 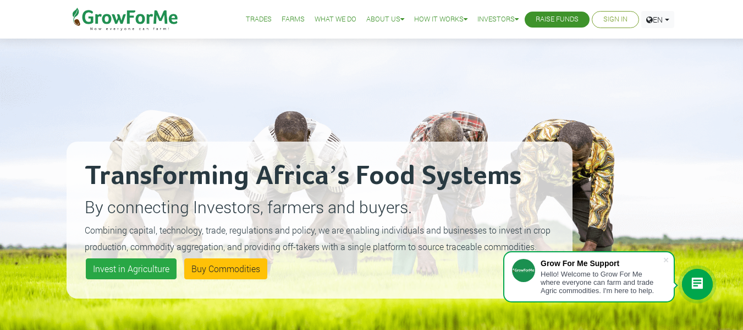 What do you see at coordinates (557, 19) in the screenshot?
I see `a: Raise Funds` at bounding box center [557, 19].